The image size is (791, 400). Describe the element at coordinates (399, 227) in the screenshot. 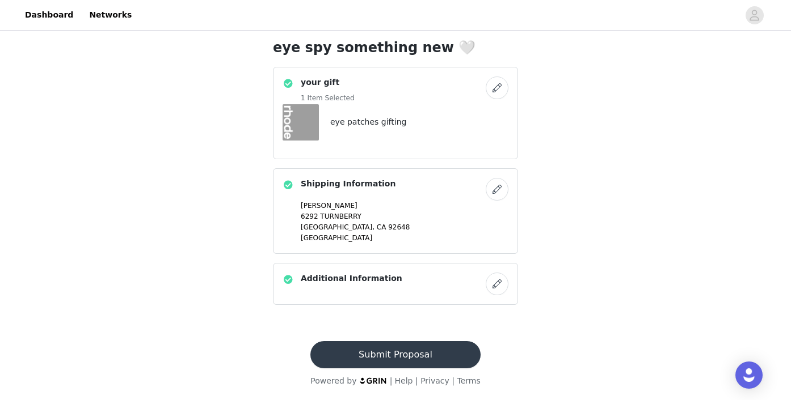

I see `span: 92648` at that location.